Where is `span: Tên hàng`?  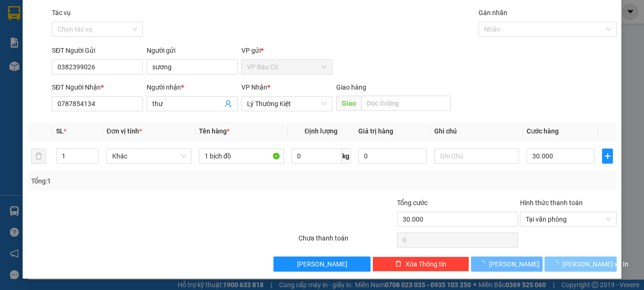 span: Tên hàng is located at coordinates (214, 131).